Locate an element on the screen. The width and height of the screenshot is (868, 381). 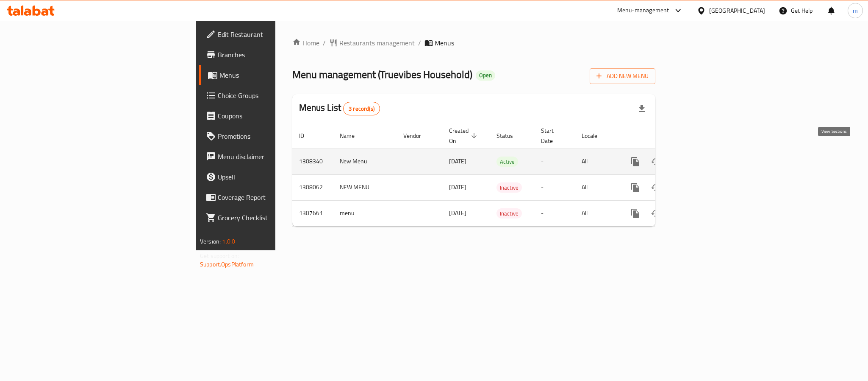
h2: Menus List is located at coordinates (339, 108).